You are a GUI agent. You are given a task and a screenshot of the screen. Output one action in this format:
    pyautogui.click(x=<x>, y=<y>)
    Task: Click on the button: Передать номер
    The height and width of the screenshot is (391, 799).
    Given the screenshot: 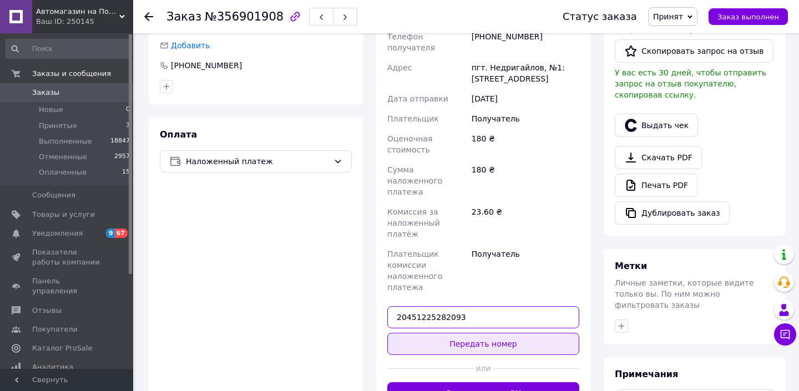 What is the action you would take?
    pyautogui.click(x=483, y=344)
    